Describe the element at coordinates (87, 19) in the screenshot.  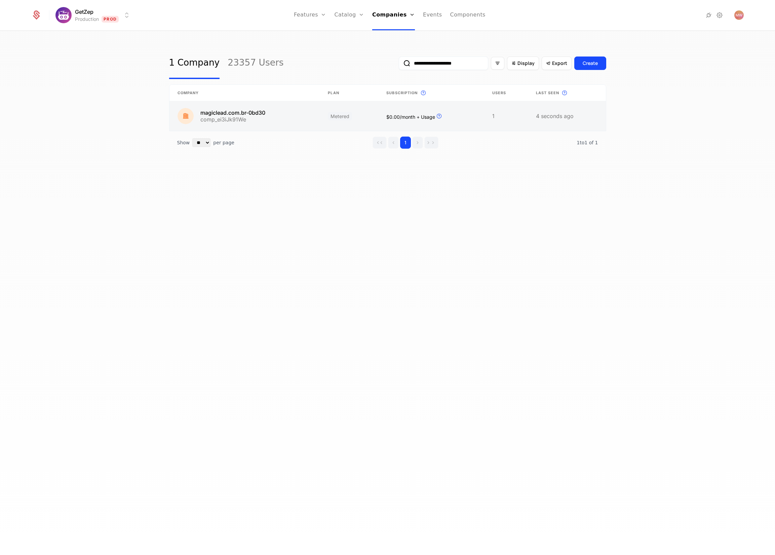
I see `div: Production` at that location.